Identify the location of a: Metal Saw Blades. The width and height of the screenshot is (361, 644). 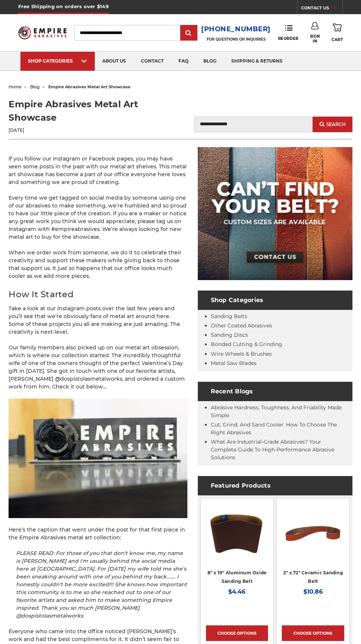
(233, 363).